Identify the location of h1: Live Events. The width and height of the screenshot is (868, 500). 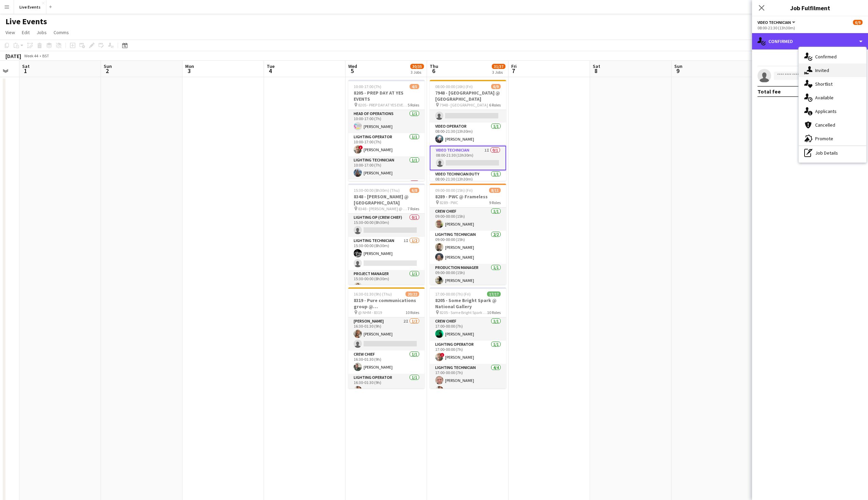
(27, 21).